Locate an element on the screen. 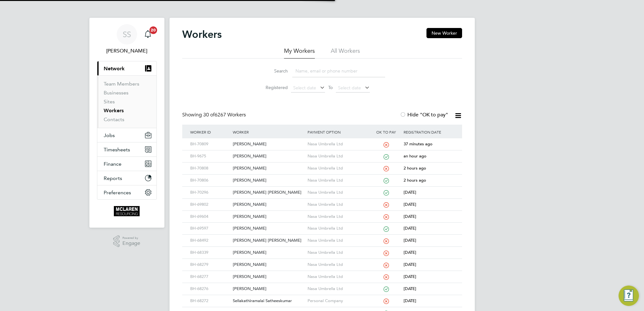  input: Name, email or phone number is located at coordinates (339, 71).